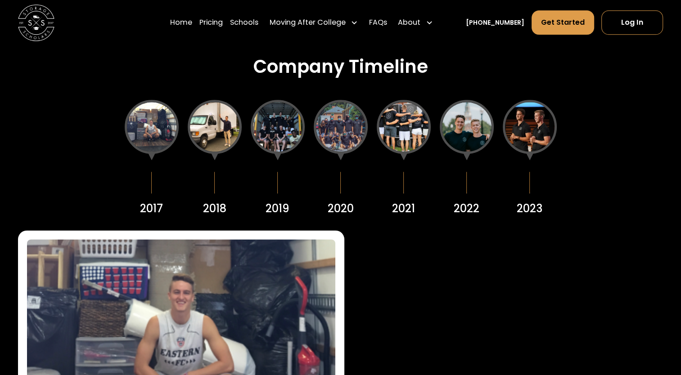  What do you see at coordinates (562, 22) in the screenshot?
I see `a: Get Started` at bounding box center [562, 22].